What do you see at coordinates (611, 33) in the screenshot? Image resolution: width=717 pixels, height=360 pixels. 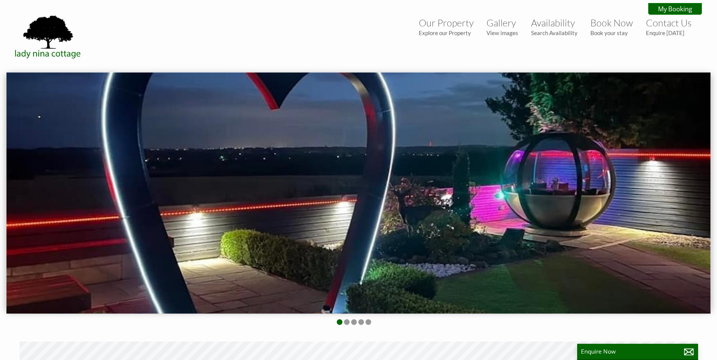 I see `small: Book your stay` at bounding box center [611, 33].